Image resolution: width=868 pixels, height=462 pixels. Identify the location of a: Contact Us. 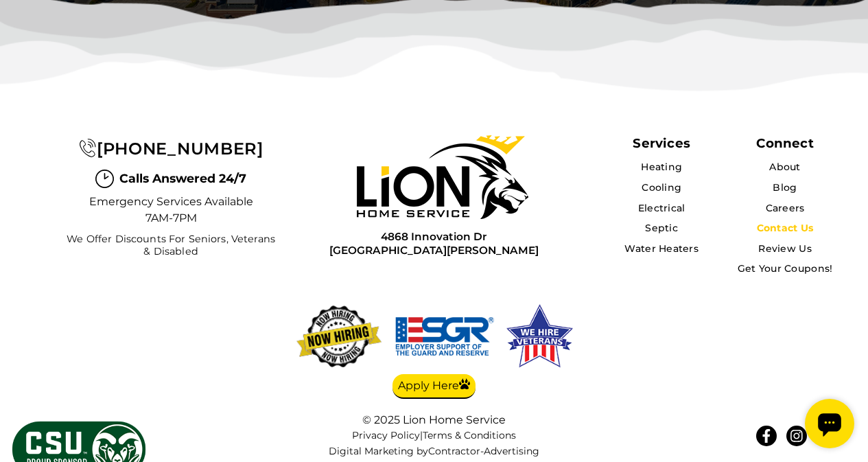
(785, 228).